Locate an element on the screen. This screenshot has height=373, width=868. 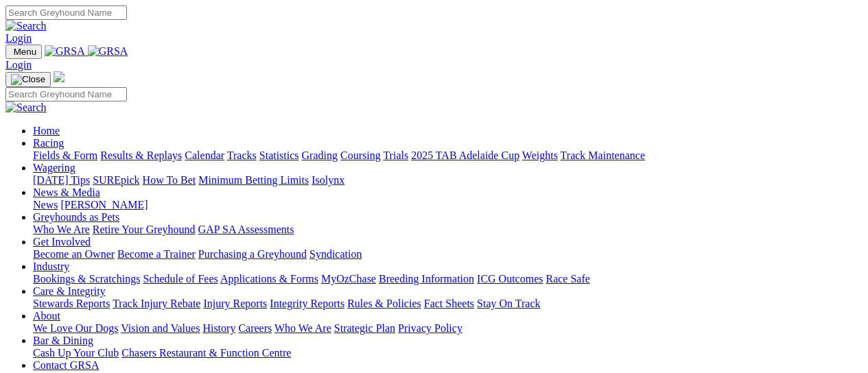
a: Care & Integrity is located at coordinates (69, 290).